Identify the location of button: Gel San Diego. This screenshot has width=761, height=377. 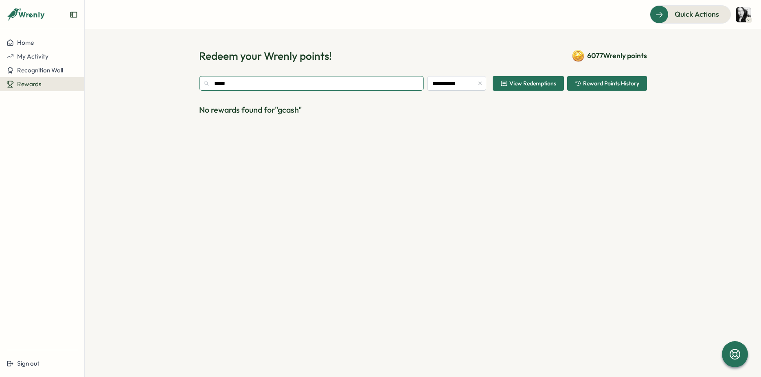
(743, 15).